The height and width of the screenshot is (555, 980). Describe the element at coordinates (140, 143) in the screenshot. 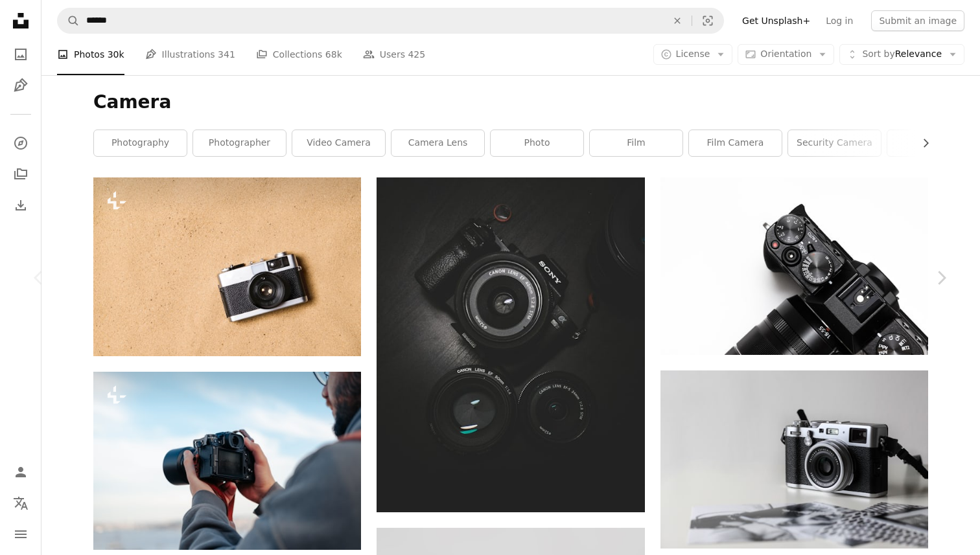

I see `a: photography` at that location.